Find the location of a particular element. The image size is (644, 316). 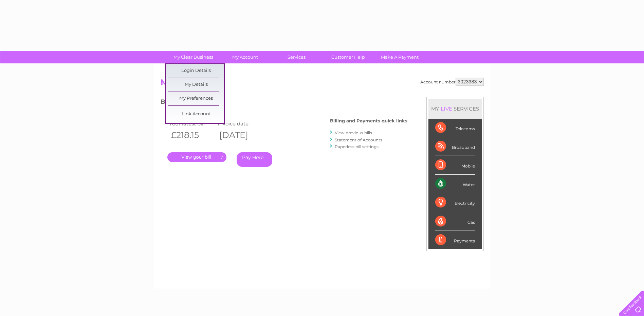

a: Link Account is located at coordinates (196, 114).